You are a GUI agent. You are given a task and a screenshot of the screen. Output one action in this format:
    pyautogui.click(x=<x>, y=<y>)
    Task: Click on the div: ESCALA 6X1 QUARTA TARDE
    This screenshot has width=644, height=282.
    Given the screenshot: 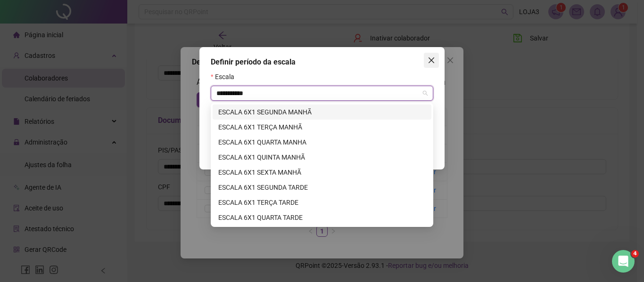 What is the action you would take?
    pyautogui.click(x=322, y=217)
    